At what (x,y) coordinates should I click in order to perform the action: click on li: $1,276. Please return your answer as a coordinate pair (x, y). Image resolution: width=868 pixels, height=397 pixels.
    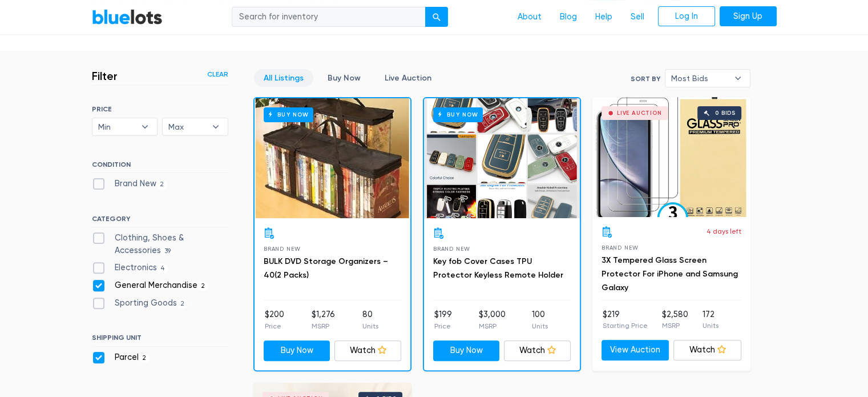
    Looking at the image, I should click on (323, 320).